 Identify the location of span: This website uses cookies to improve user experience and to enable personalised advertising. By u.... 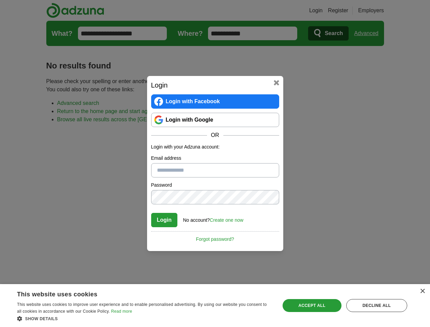
(142, 308).